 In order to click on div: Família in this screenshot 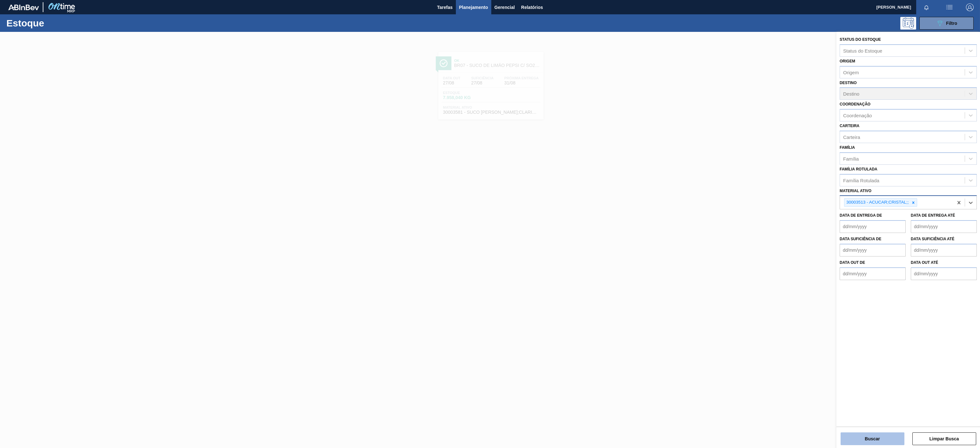, I will do `click(851, 159)`.